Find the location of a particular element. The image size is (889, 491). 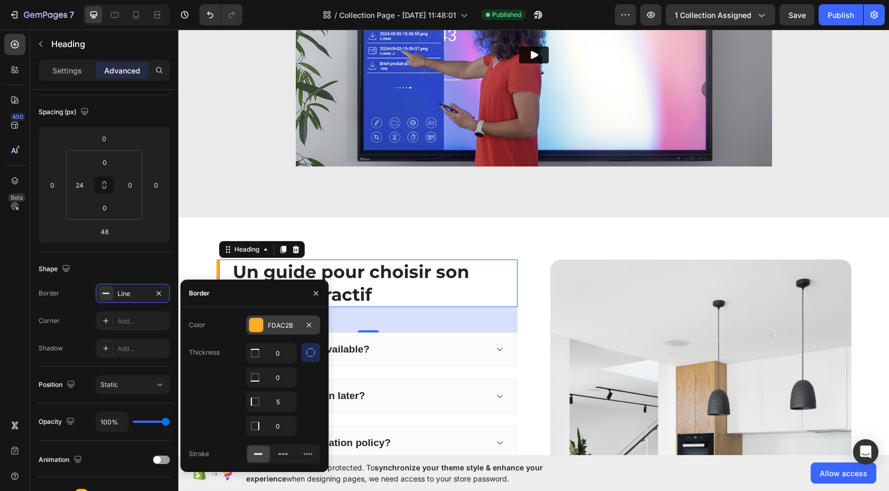

span: synchronize your theme style & enhance your experience is located at coordinates (394, 473).